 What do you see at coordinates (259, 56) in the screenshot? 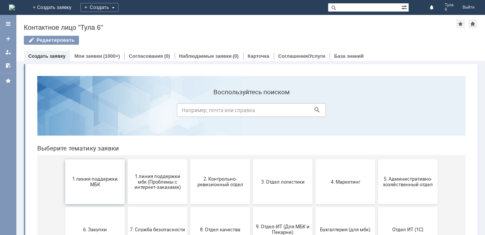
I see `a: Карточка` at bounding box center [259, 56].